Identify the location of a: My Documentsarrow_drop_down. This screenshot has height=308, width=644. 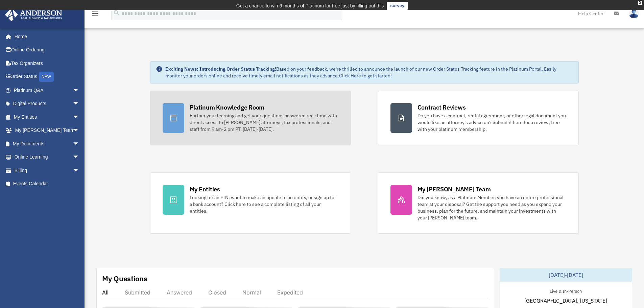
(47, 144).